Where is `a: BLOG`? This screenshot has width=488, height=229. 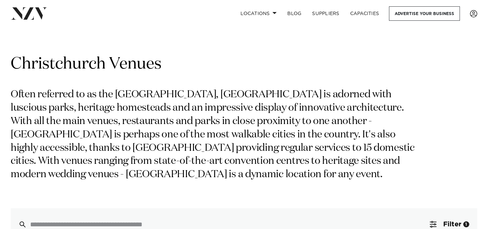
a: BLOG is located at coordinates (295, 13).